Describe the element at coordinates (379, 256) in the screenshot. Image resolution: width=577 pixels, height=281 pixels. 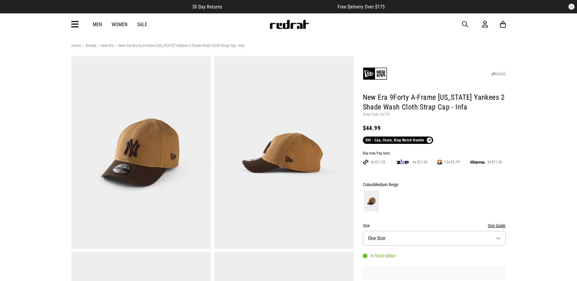
I see `div: In Stock Online` at that location.